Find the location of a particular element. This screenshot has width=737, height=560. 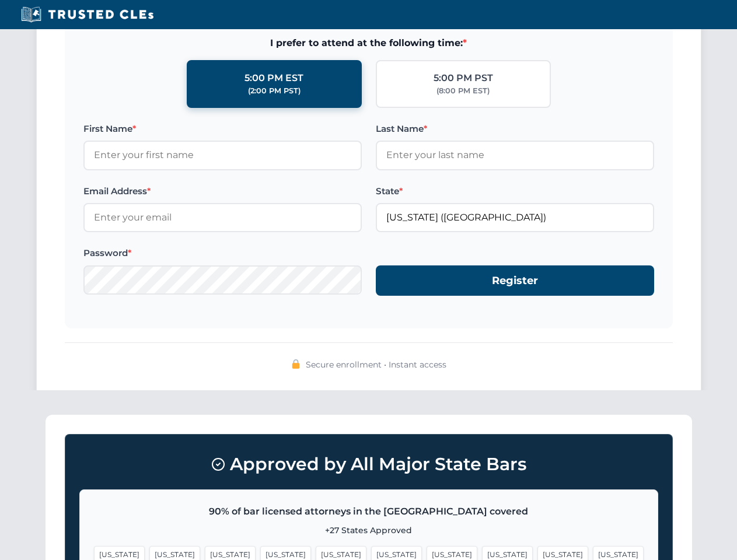

h3: Approved by All Major State Bars is located at coordinates (369, 464).